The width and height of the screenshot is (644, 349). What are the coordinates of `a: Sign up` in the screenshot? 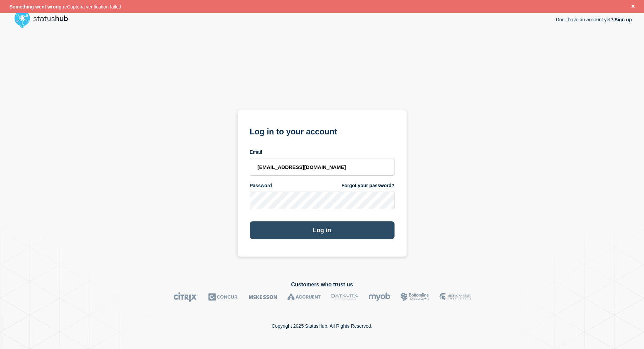 It's located at (622, 20).